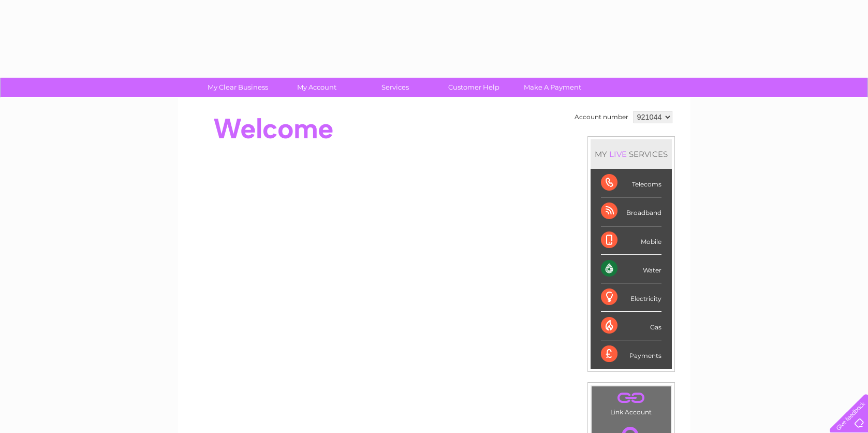 Image resolution: width=868 pixels, height=433 pixels. What do you see at coordinates (631, 297) in the screenshot?
I see `div: Electricity` at bounding box center [631, 297].